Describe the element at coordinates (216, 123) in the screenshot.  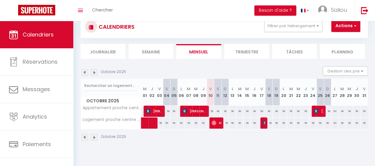
I see `span: Marine Petitimbert` at that location.